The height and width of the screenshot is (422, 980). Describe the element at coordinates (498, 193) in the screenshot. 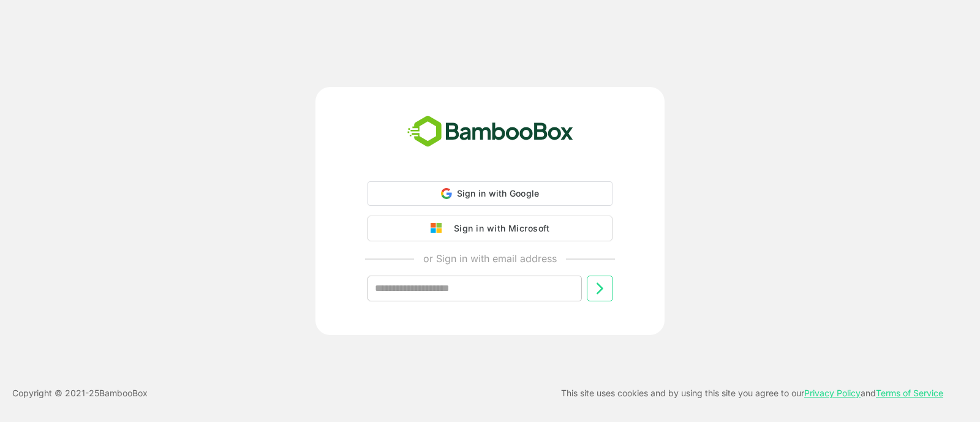

I see `span: Sign in with Google` at that location.